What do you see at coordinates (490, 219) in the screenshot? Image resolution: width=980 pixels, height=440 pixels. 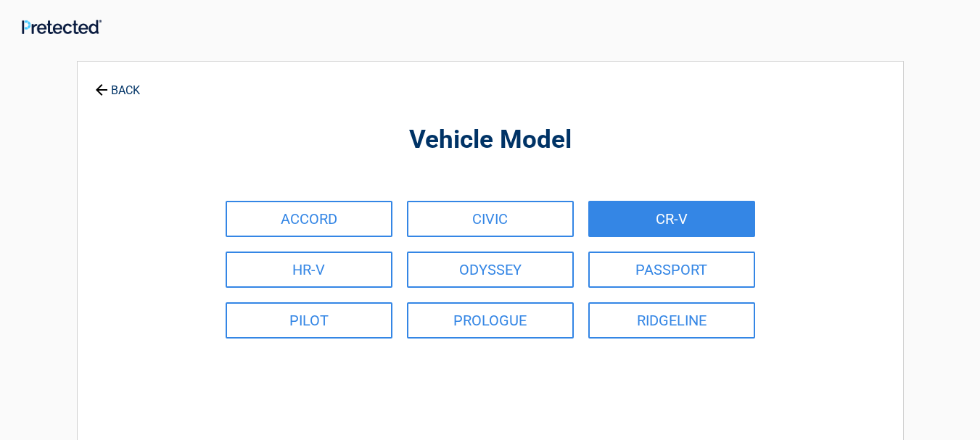 I see `a: CIVIC` at bounding box center [490, 219].